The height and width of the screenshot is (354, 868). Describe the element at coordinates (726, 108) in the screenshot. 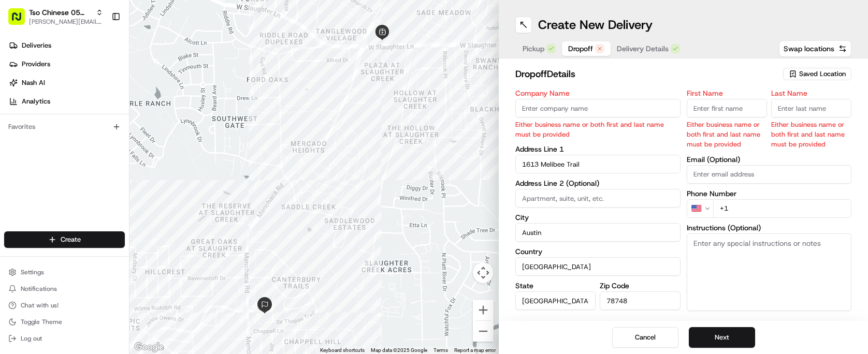

I see `input: Enter first name` at that location.